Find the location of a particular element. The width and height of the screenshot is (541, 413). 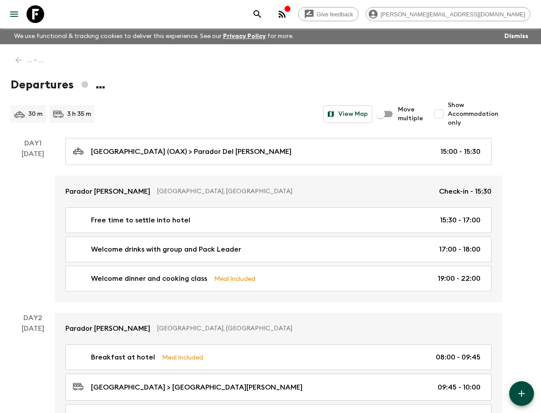

p: 3 h 35 m is located at coordinates (79, 114).